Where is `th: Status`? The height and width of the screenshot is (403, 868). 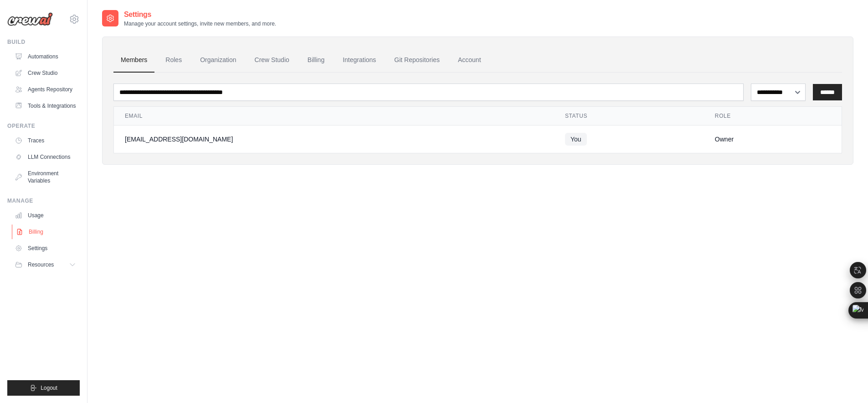 th: Status is located at coordinates (629, 116).